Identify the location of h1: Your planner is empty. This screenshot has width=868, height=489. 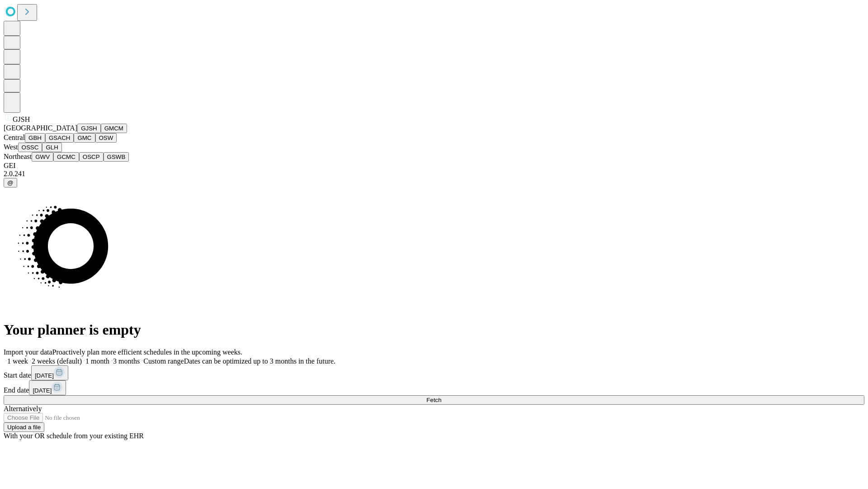
(434, 329).